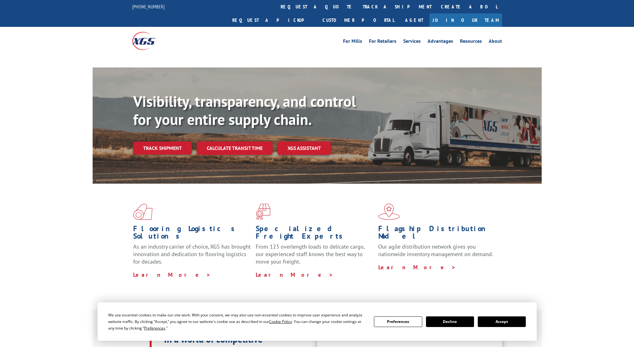 The height and width of the screenshot is (347, 634). I want to click on span: Preferences, so click(155, 328).